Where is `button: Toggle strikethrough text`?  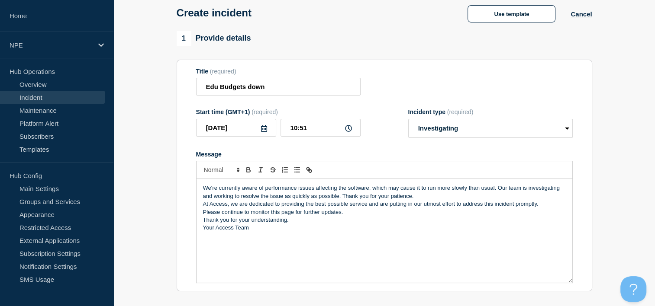 button: Toggle strikethrough text is located at coordinates (273, 170).